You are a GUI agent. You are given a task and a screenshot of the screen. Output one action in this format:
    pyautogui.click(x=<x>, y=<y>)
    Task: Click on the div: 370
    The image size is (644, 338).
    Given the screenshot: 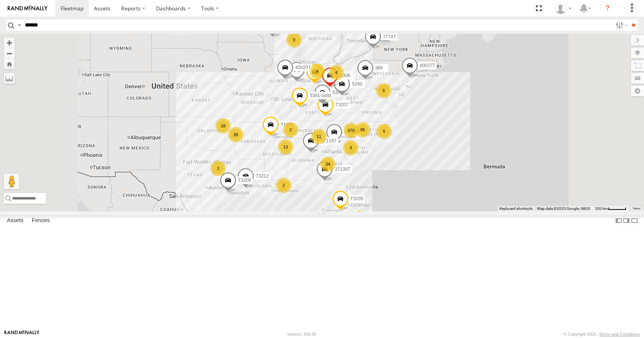 What is the action you would take?
    pyautogui.click(x=351, y=130)
    